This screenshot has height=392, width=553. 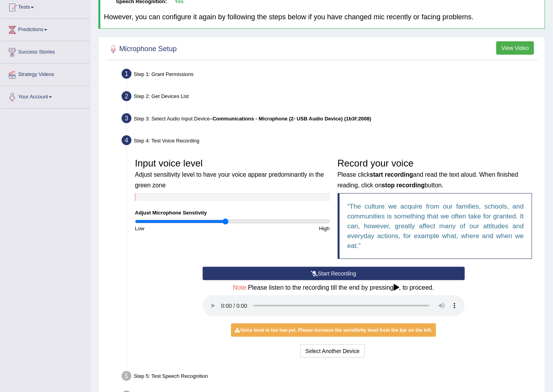 I want to click on button: View Video, so click(x=515, y=48).